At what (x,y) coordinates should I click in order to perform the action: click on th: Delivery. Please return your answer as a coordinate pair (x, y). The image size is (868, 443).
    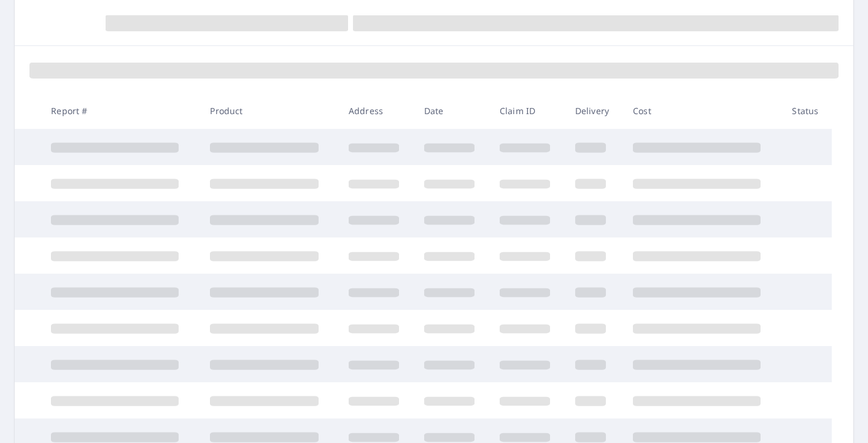
    Looking at the image, I should click on (594, 111).